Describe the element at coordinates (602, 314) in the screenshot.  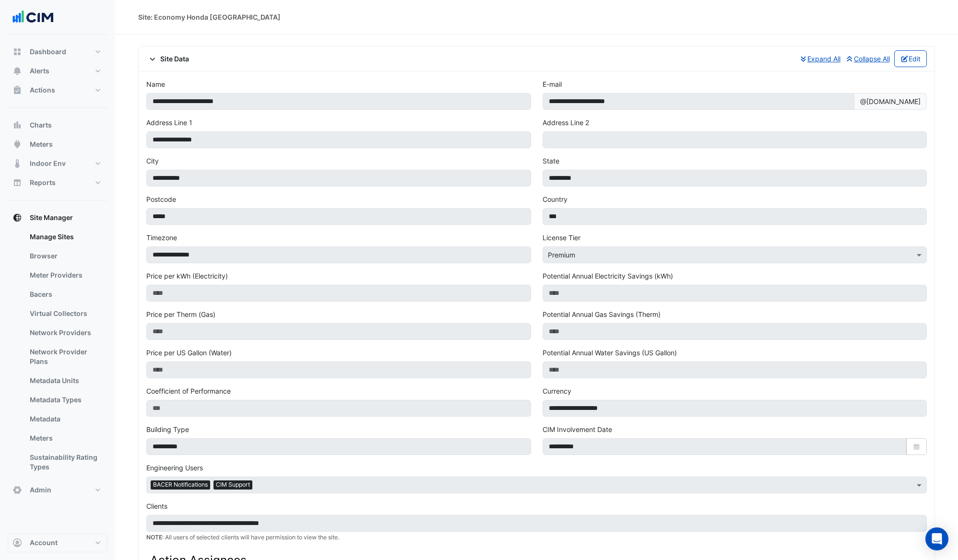
I see `label: Potential Annual Gas Savings (Therm)` at that location.